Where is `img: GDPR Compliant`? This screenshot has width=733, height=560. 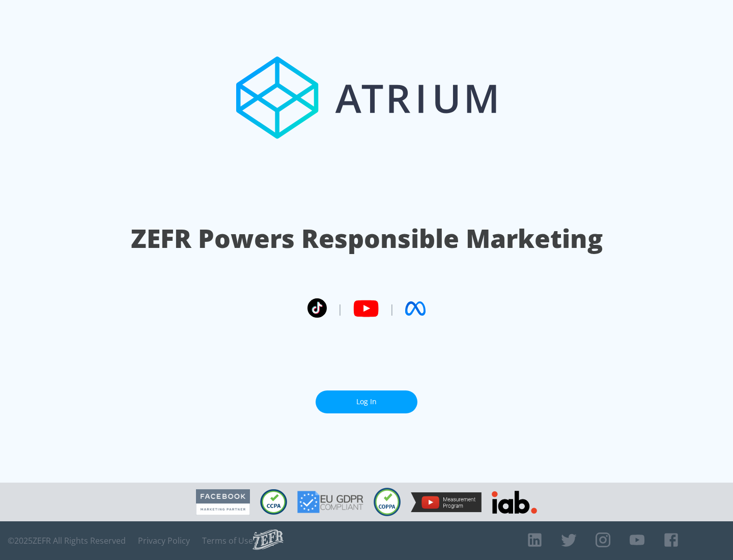 img: GDPR Compliant is located at coordinates (330, 502).